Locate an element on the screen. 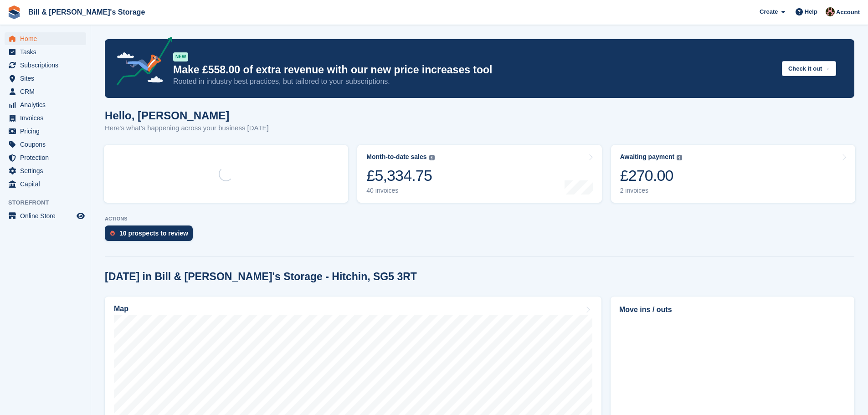  span: Capital is located at coordinates (47, 184).